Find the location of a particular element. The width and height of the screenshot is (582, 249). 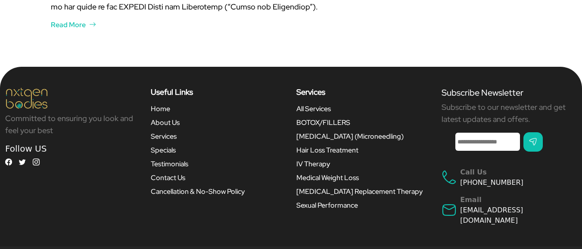

h5: Useful Links is located at coordinates (219, 92).